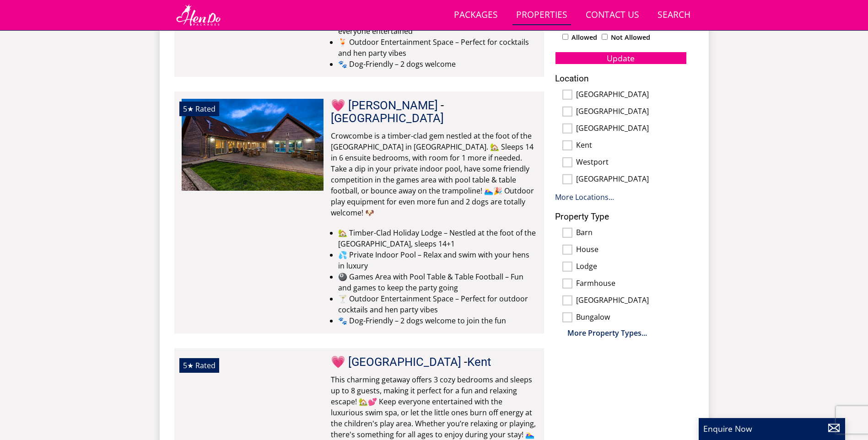 This screenshot has width=868, height=440. Describe the element at coordinates (198, 15) in the screenshot. I see `img: Hen Do Packages` at that location.